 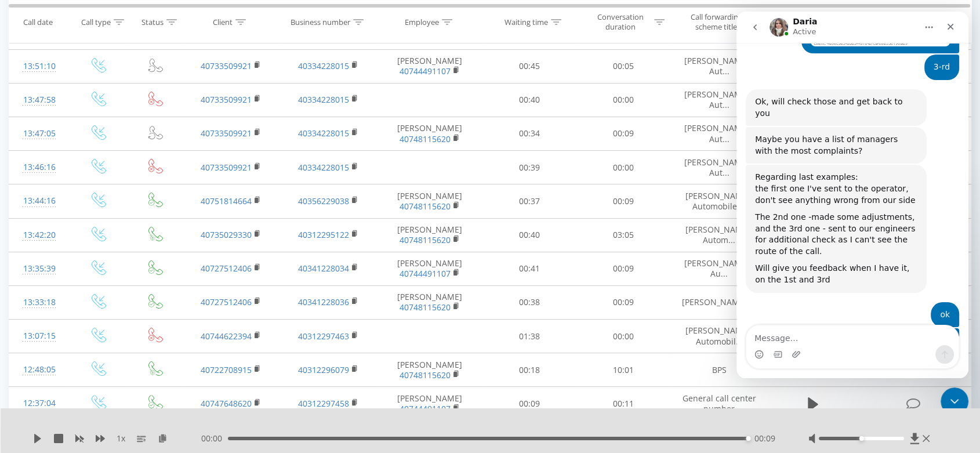 I want to click on div: ok, so click(x=208, y=304).